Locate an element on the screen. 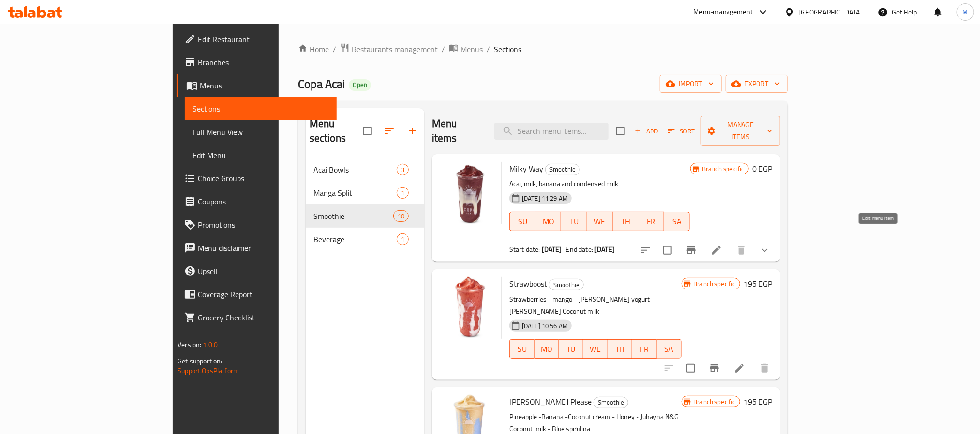  span: import is located at coordinates (690, 83).